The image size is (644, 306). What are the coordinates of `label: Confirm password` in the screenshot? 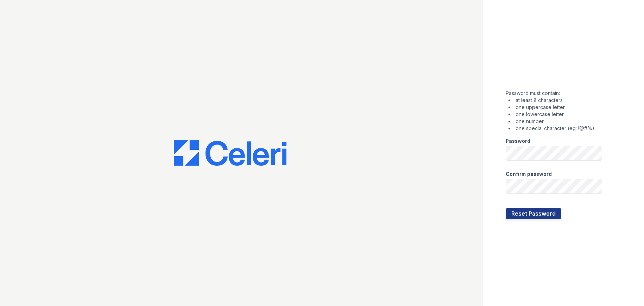 It's located at (528, 174).